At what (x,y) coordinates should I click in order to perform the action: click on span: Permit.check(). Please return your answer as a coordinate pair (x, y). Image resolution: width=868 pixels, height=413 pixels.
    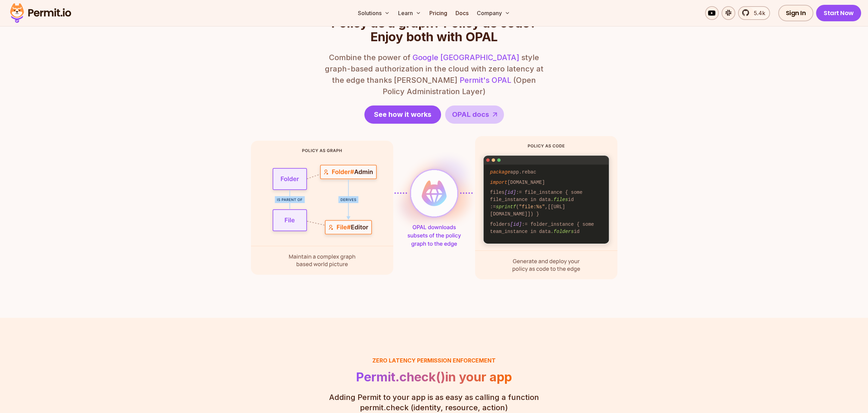
    Looking at the image, I should click on (400, 377).